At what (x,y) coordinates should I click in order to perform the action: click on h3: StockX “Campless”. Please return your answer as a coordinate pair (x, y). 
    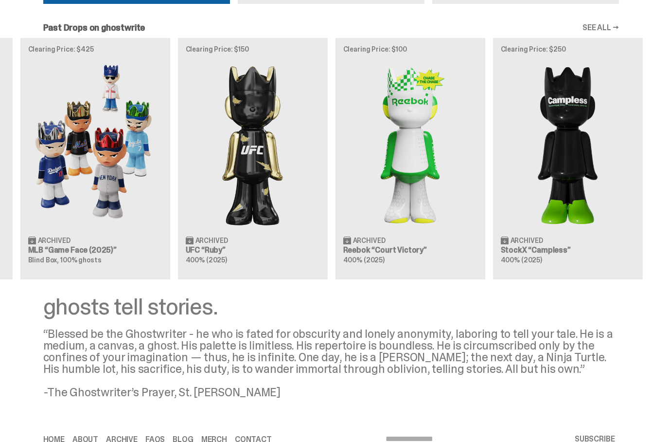
    Looking at the image, I should click on (568, 250).